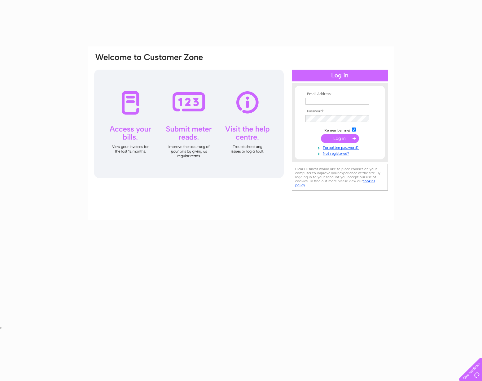  What do you see at coordinates (340, 147) in the screenshot?
I see `a: Forgotten password?` at bounding box center [340, 147].